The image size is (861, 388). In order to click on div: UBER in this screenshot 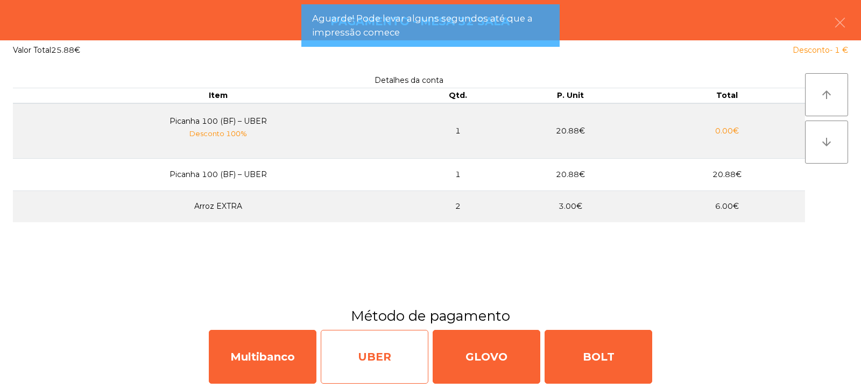, I will do `click(374, 357)`.